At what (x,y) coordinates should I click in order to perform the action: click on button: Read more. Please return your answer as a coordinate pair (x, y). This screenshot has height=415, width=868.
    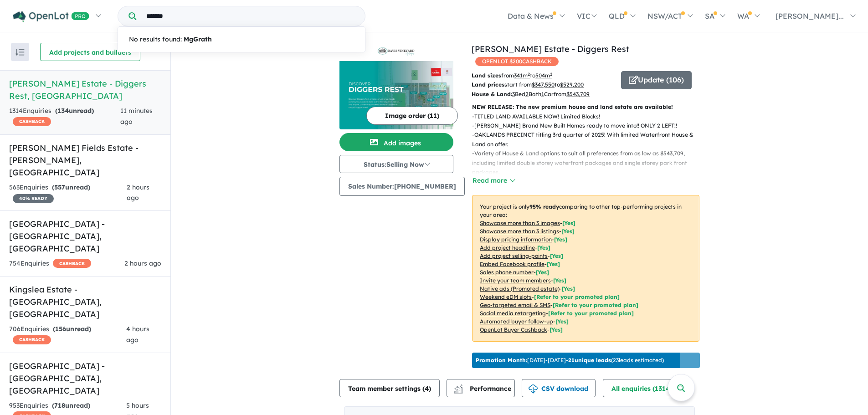
    Looking at the image, I should click on (493, 181).